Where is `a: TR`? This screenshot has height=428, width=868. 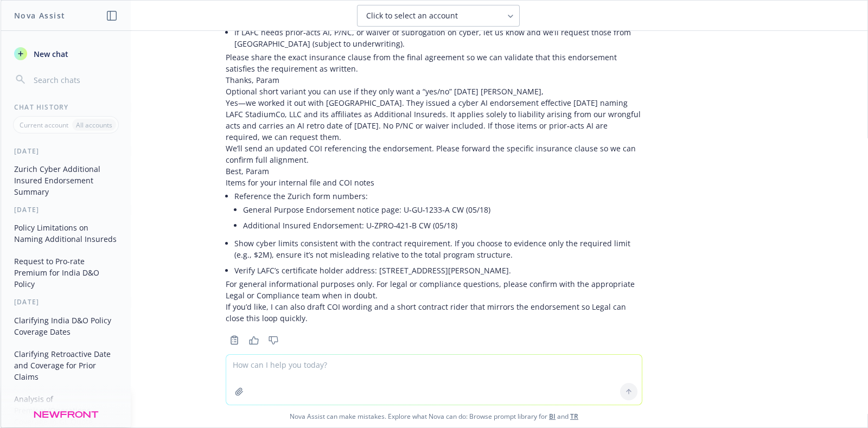
a: TR is located at coordinates (574, 416).